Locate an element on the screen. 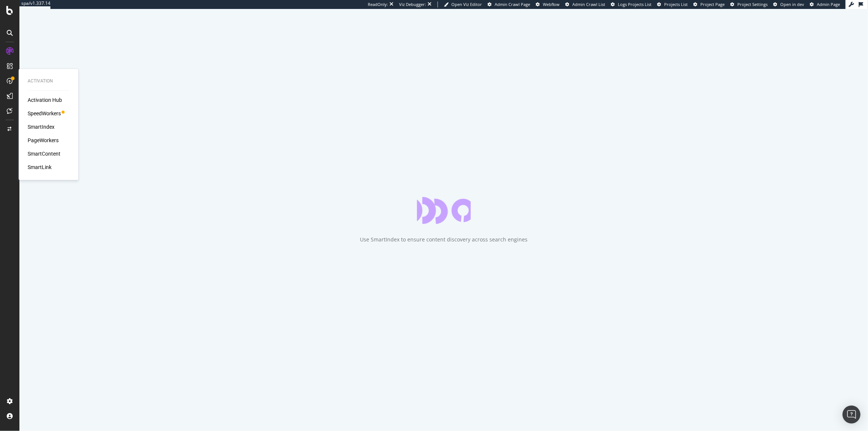 This screenshot has width=868, height=431. a: Logs Projects List is located at coordinates (631, 4).